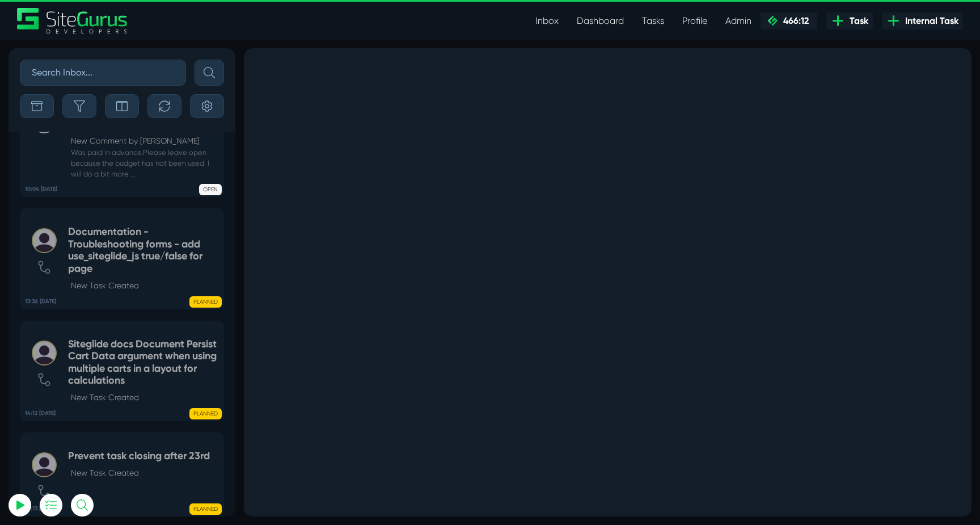 Image resolution: width=980 pixels, height=525 pixels. What do you see at coordinates (930, 21) in the screenshot?
I see `span: Internal Task` at bounding box center [930, 21].